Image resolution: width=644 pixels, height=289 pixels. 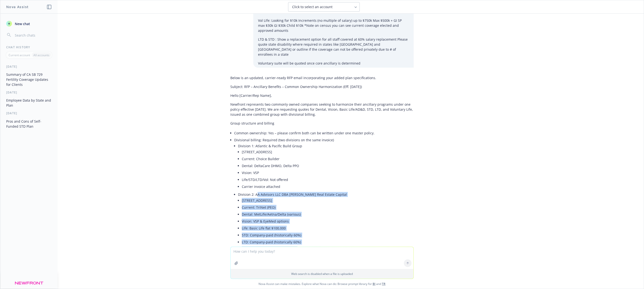 What do you see at coordinates (374, 284) in the screenshot?
I see `a: BI` at bounding box center [374, 284].